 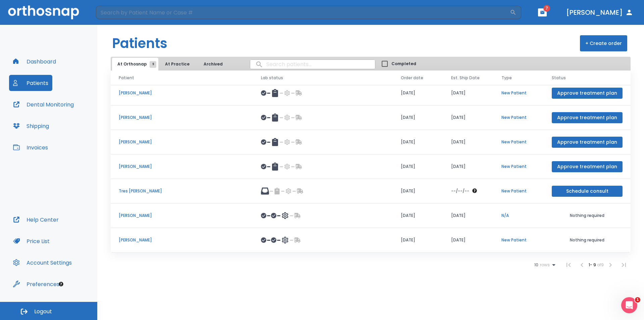 I want to click on a: Invoices, so click(x=30, y=147).